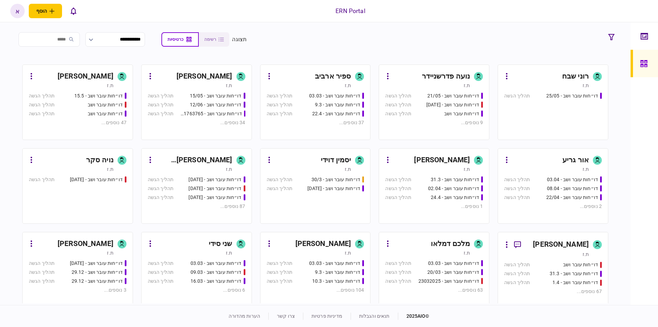 This screenshot has width=658, height=327. I want to click on div: 104 נוספים ..., so click(315, 290).